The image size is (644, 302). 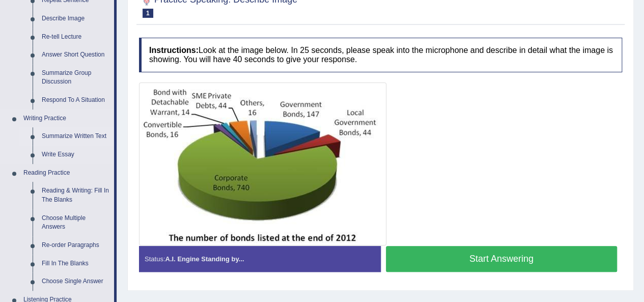 I want to click on a: Reading & Writing: Fill In The Blanks, so click(x=76, y=195).